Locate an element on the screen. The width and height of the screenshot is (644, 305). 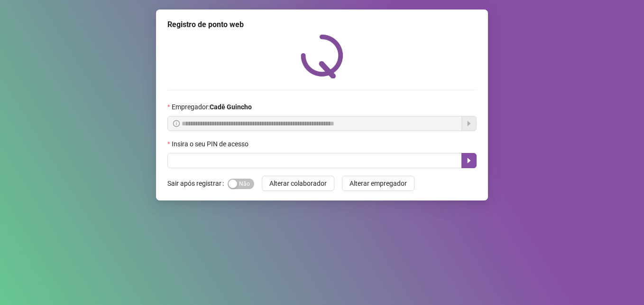
label: Sair após registrar is located at coordinates (197, 183).